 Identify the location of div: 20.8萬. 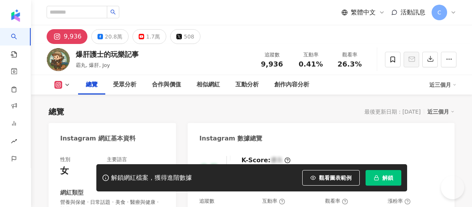
(113, 37).